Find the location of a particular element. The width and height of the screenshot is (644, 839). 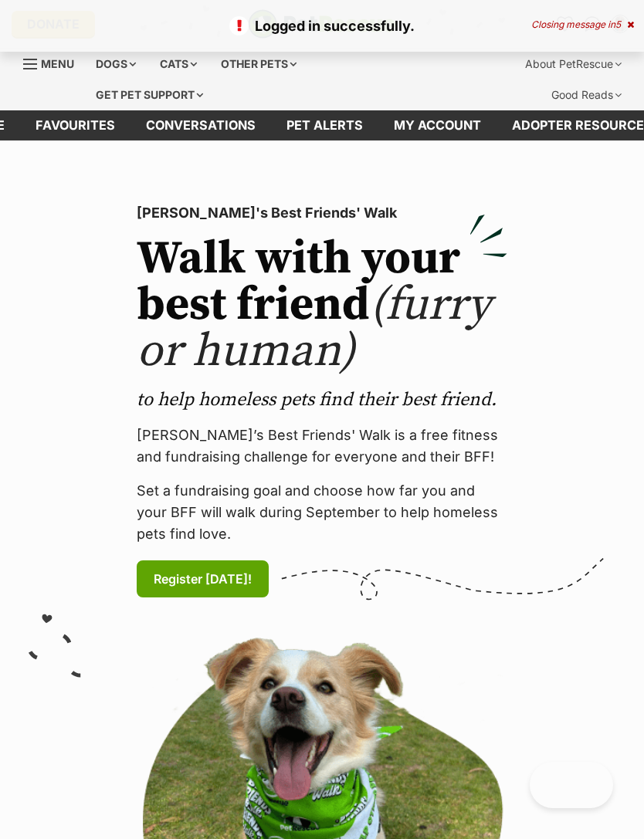

p: Set a fundraising goal and choose how far you and your BFF will walk during September to help hom... is located at coordinates (322, 512).